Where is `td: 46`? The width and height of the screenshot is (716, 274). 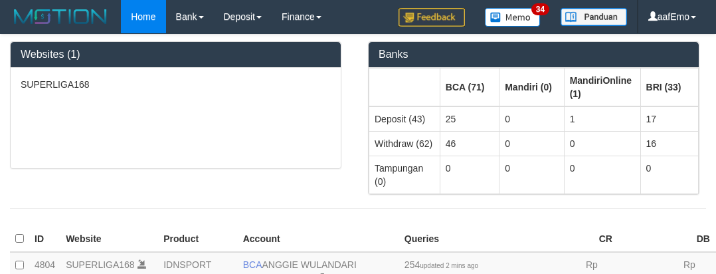 td: 46 is located at coordinates (469, 143).